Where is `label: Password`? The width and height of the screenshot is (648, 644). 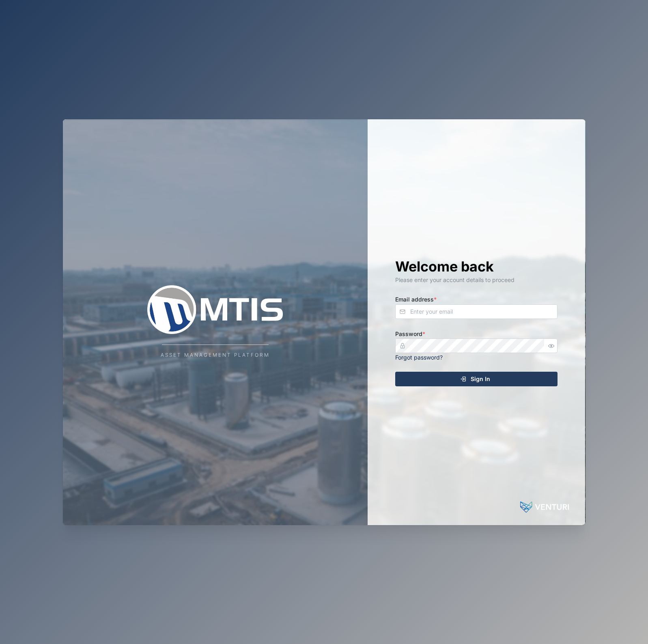 label: Password is located at coordinates (410, 334).